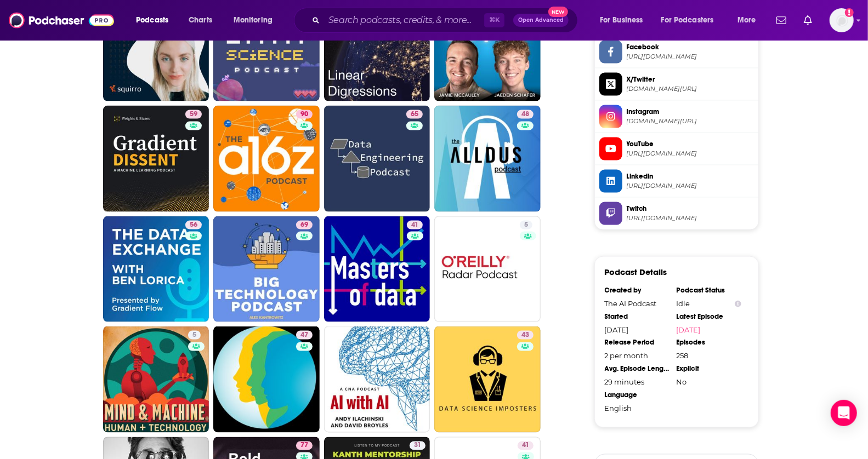 The height and width of the screenshot is (459, 868). Describe the element at coordinates (62, 20) in the screenshot. I see `img: Podchaser - Follow, Share and Rate Podcasts` at that location.